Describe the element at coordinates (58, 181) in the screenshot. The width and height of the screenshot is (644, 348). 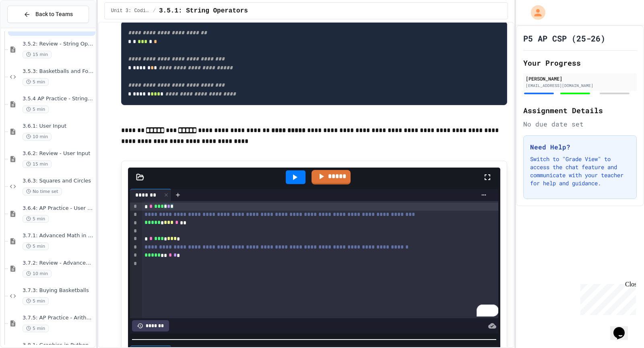
I see `span: 3.6.3: Squares and Circles` at that location.